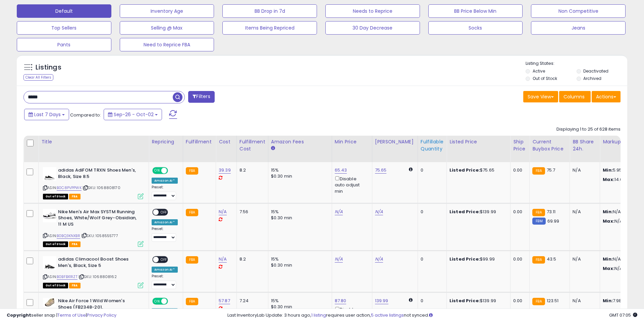 The image size is (644, 322). I want to click on div: Clear All Filters, so click(38, 77).